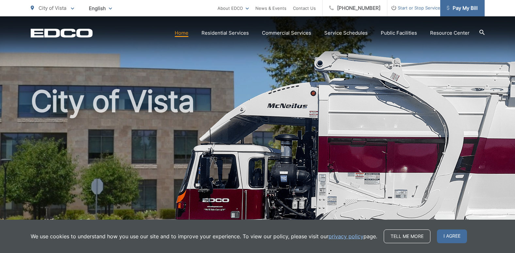  Describe the element at coordinates (407, 236) in the screenshot. I see `a: Tell me more` at that location.